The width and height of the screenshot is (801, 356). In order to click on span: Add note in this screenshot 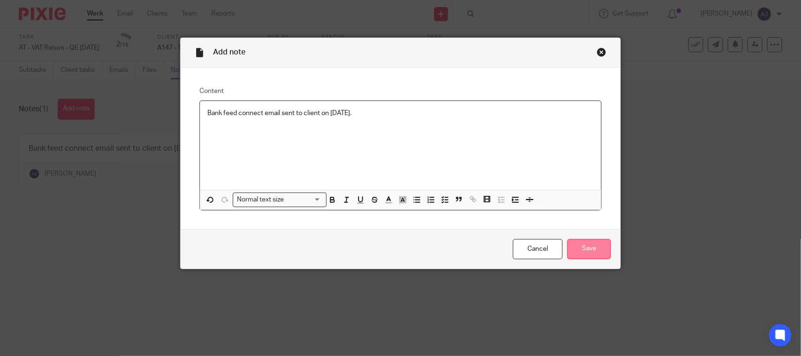, I will do `click(229, 52)`.